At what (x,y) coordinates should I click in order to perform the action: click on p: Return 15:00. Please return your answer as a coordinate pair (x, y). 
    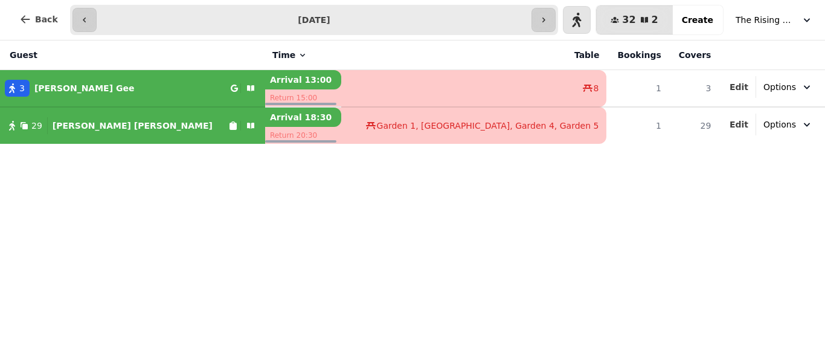
    Looking at the image, I should click on (303, 98).